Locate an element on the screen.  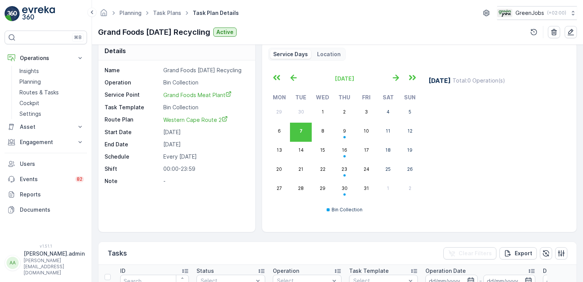
p: Note is located at coordinates (132, 181).